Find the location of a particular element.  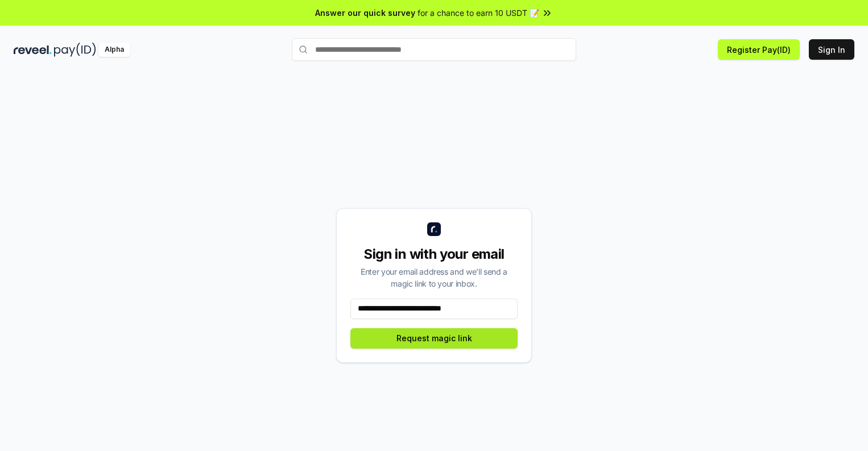

img: logo_small is located at coordinates (434, 229).